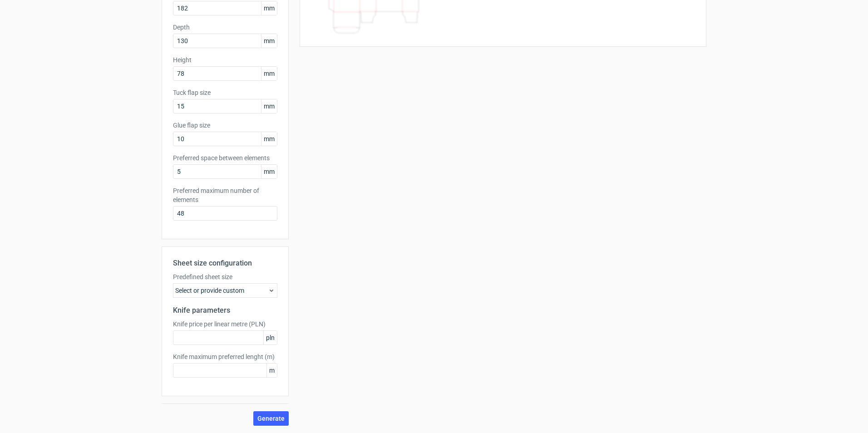 The width and height of the screenshot is (868, 433). What do you see at coordinates (225, 28) in the screenshot?
I see `label: Depth` at bounding box center [225, 28].